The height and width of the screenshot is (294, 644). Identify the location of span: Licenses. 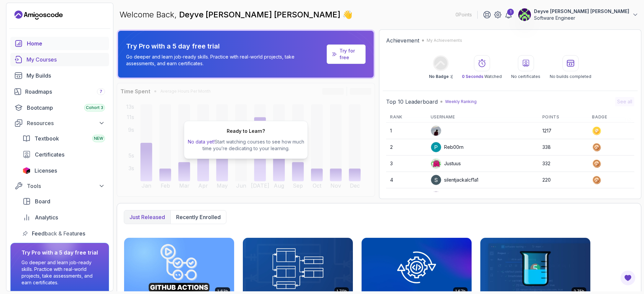
(46, 171).